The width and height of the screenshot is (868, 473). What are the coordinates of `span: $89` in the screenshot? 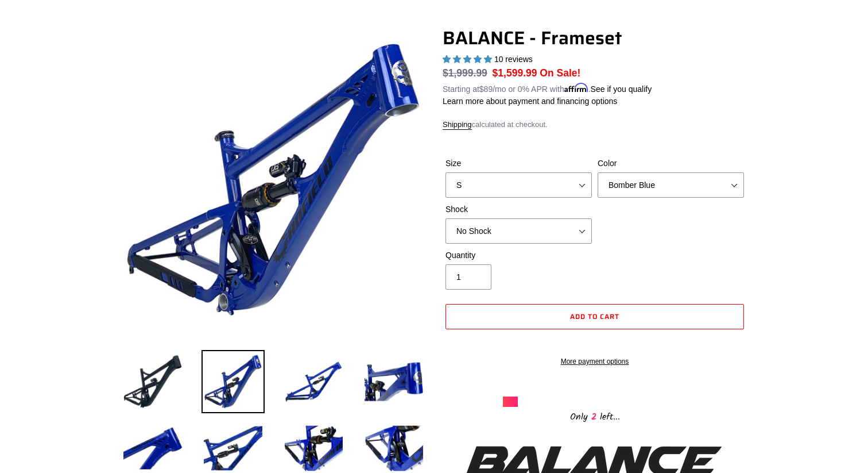 It's located at (486, 89).